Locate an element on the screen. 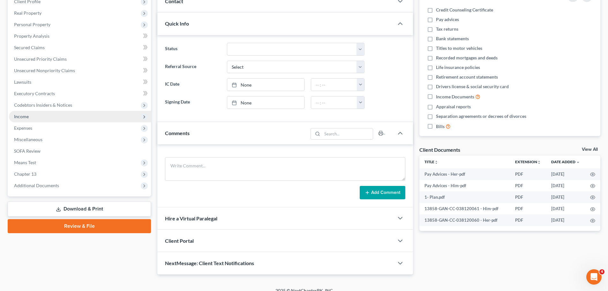  i: expand_more is located at coordinates (578, 162).